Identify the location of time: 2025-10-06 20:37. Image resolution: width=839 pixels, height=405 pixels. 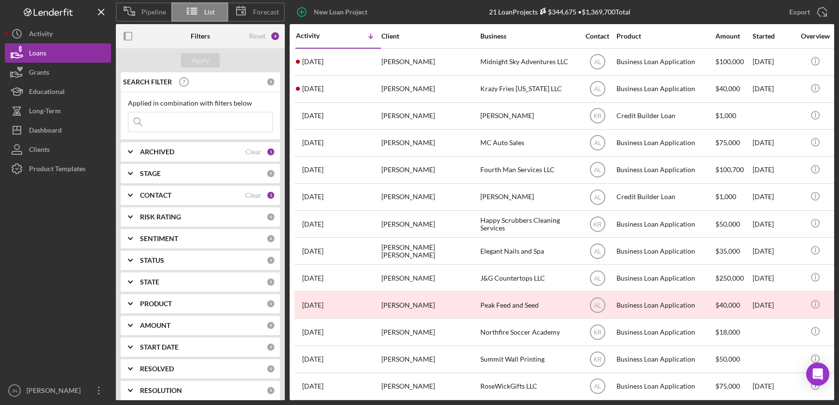
(313, 251).